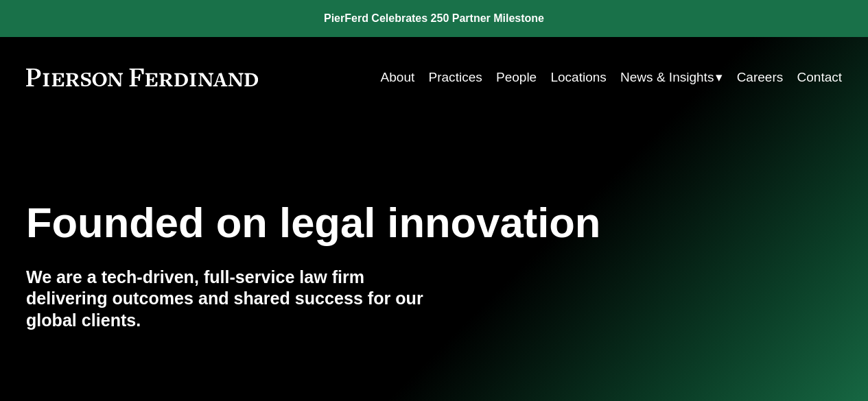 The height and width of the screenshot is (401, 868). What do you see at coordinates (365, 223) in the screenshot?
I see `h1: Founded on legal innovation` at bounding box center [365, 223].